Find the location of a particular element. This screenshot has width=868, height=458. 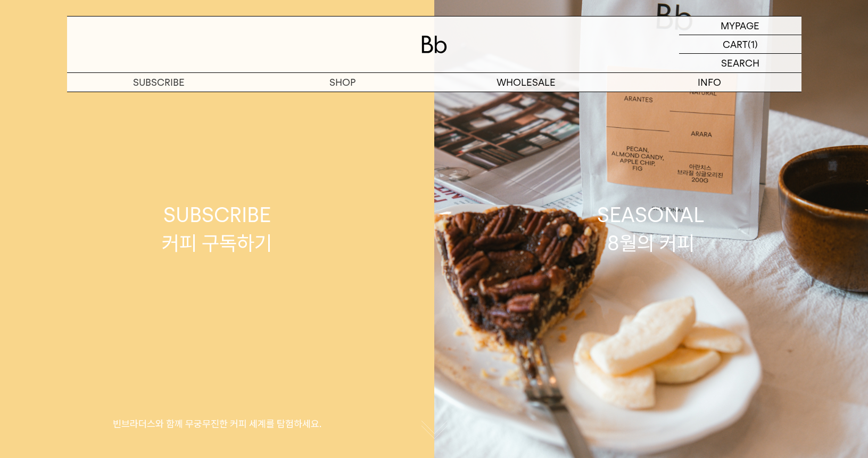

p: MYPAGE is located at coordinates (740, 25).